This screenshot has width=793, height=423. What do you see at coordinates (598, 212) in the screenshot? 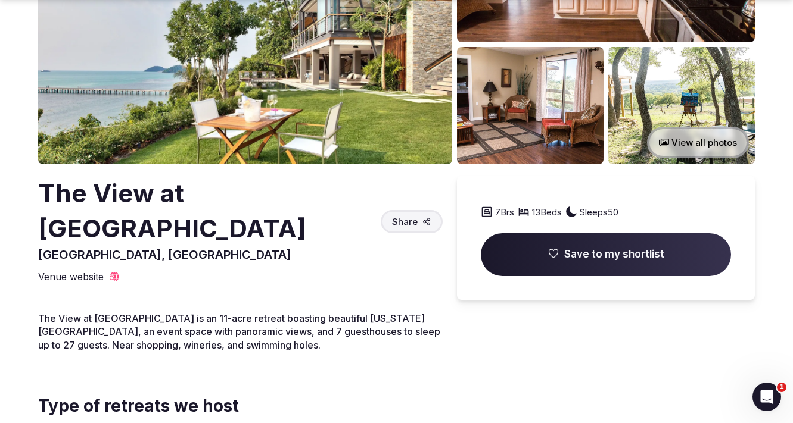
I see `span: Sleeps 50` at bounding box center [598, 212].